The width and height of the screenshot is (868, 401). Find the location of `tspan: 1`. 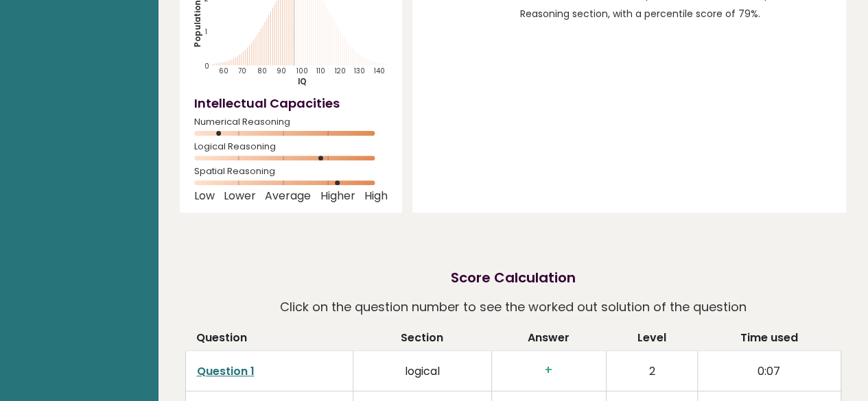

tspan: 1 is located at coordinates (206, 31).